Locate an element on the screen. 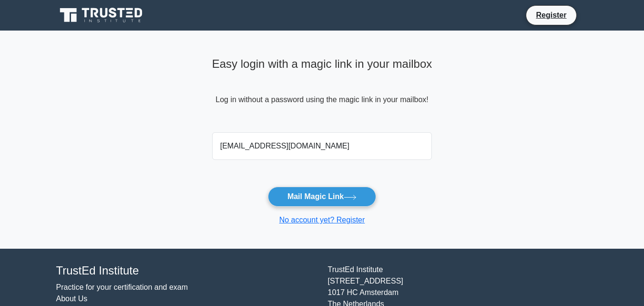 The width and height of the screenshot is (644, 306). h4: TrustEd Institute is located at coordinates (186, 271).